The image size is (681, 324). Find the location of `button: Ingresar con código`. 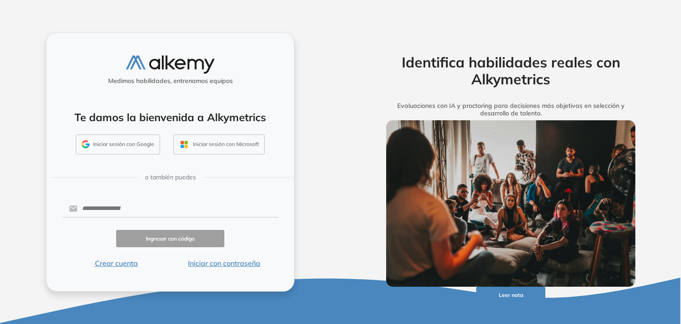

button: Ingresar con código is located at coordinates (170, 238).